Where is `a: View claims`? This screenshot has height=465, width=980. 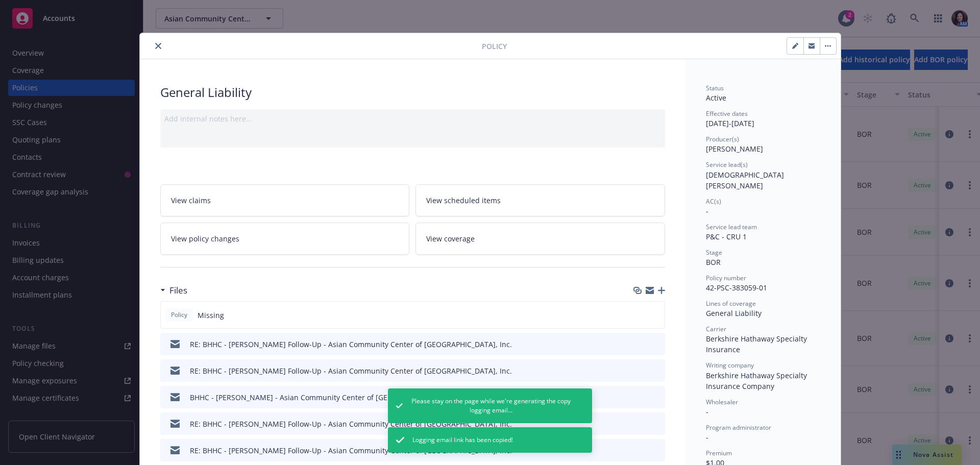 a: View claims is located at coordinates (285, 200).